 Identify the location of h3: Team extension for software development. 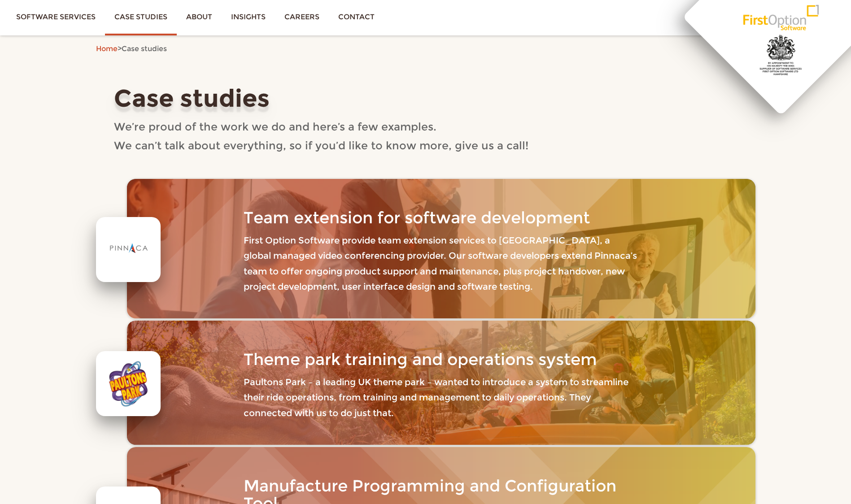
(441, 218).